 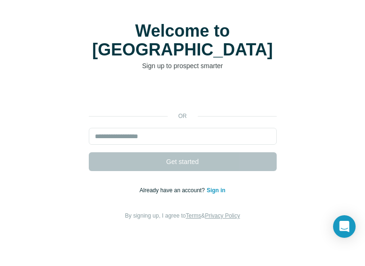 What do you see at coordinates (183, 116) in the screenshot?
I see `p: or` at bounding box center [183, 116].